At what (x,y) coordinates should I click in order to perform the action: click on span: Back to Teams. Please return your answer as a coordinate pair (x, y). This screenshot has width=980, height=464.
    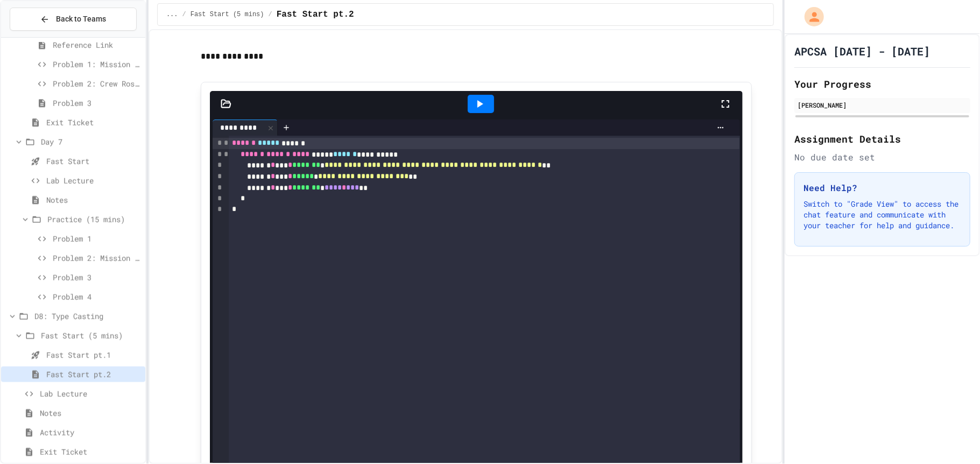
    Looking at the image, I should click on (81, 19).